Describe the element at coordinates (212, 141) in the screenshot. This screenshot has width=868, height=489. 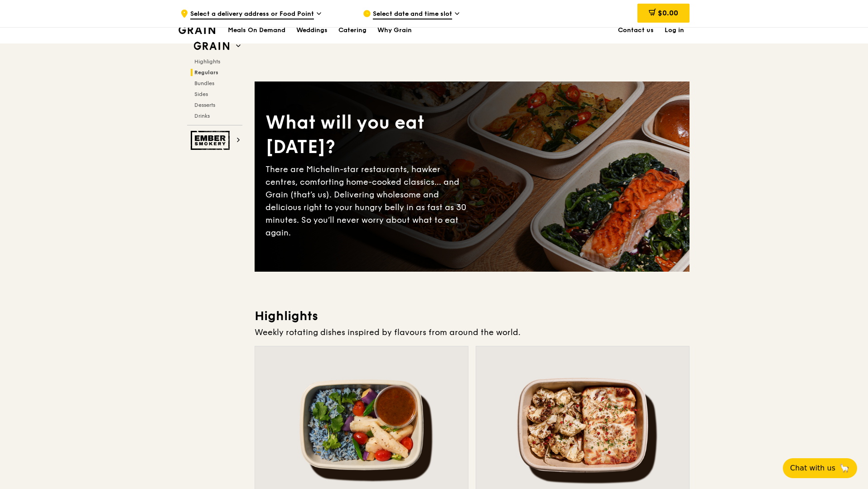
I see `img: Ember Smokery web logo` at that location.